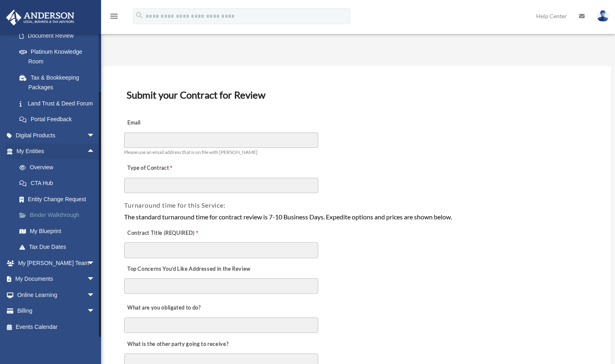  I want to click on a: Overview, so click(59, 167).